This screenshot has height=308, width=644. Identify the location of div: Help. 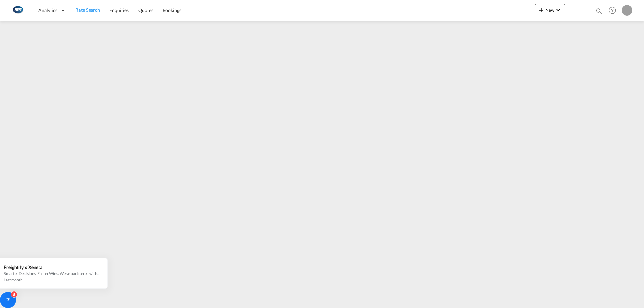
(614, 11).